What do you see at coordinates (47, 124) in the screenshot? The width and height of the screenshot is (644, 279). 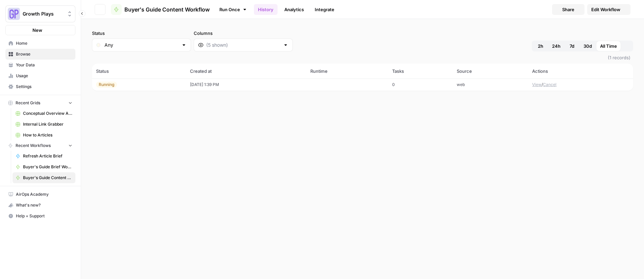 I see `span: Internal Link Grabber` at bounding box center [47, 124].